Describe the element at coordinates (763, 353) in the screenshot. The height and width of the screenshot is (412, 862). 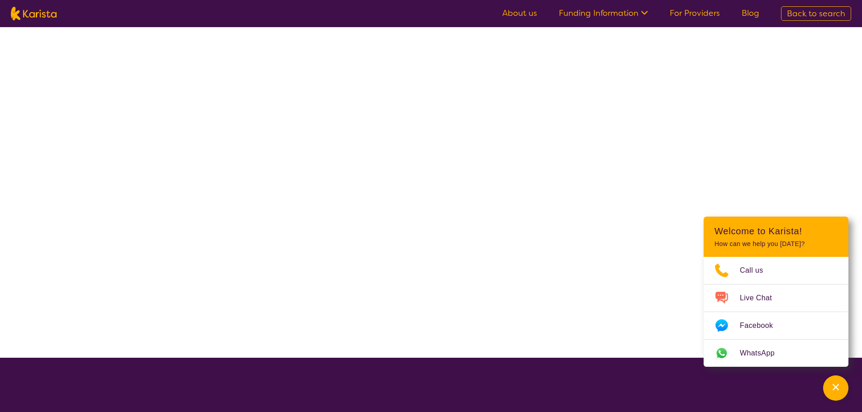
I see `span: WhatsApp` at that location.